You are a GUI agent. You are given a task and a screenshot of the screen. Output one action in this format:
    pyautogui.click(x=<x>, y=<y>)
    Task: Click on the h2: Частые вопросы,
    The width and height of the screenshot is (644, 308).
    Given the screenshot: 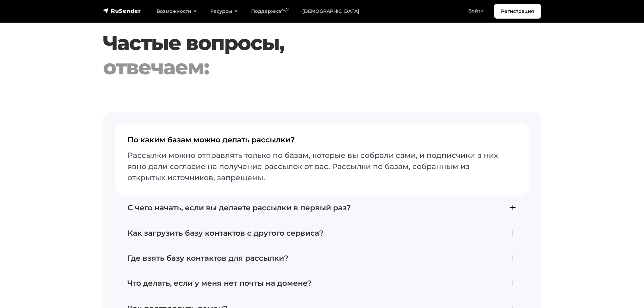 What is the action you would take?
    pyautogui.click(x=303, y=55)
    